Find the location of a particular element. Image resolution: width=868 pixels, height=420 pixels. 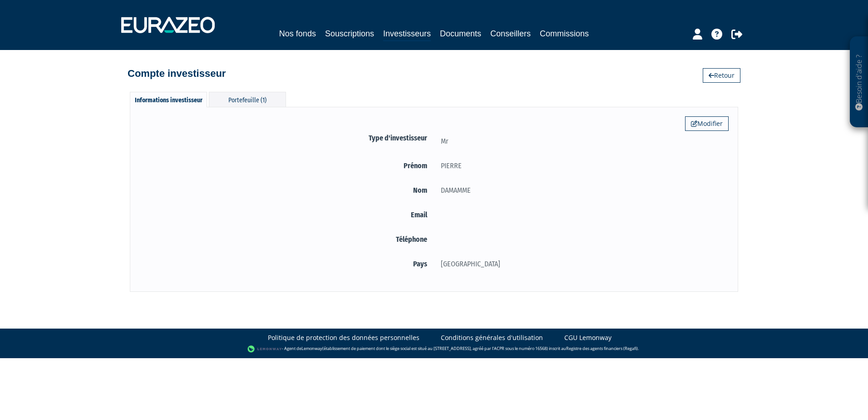

a: Registre des agents financiers (Regafi) is located at coordinates (602, 348).